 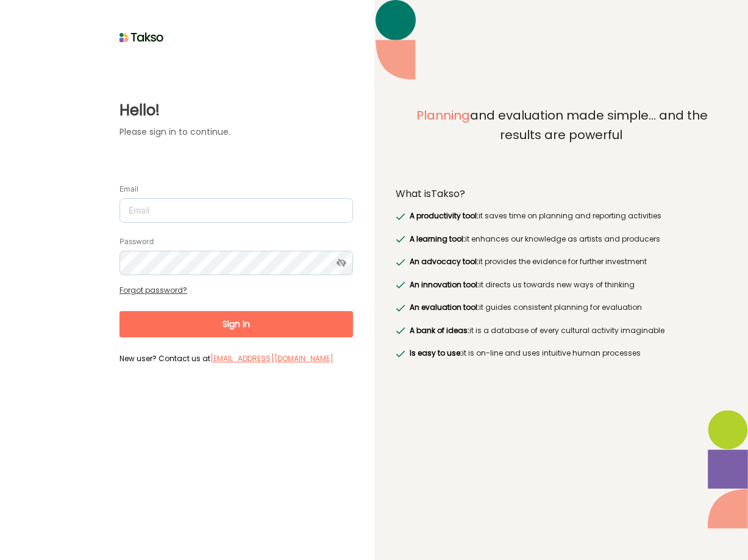 I want to click on span: A learning tool:, so click(x=437, y=238).